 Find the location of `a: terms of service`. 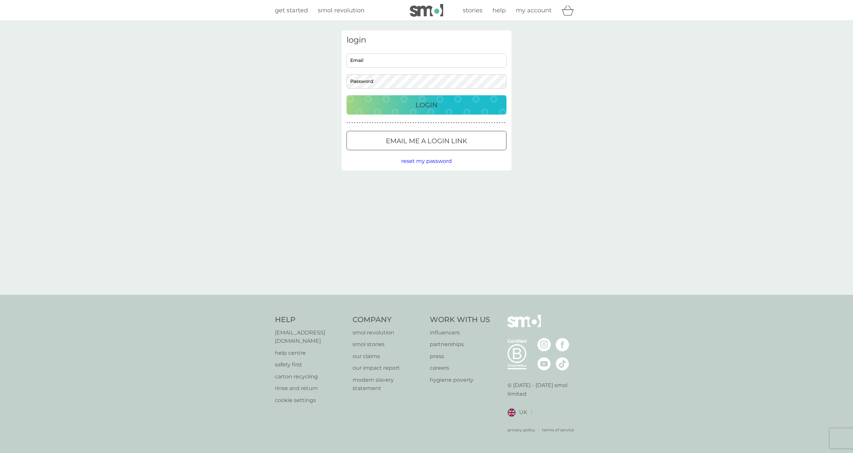

a: terms of service is located at coordinates (558, 430).